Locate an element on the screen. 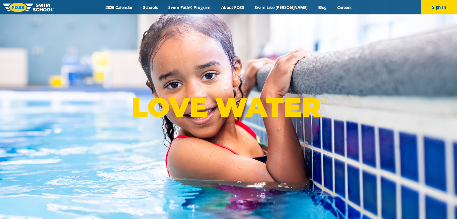  p: LOVE WATER is located at coordinates (228, 107).